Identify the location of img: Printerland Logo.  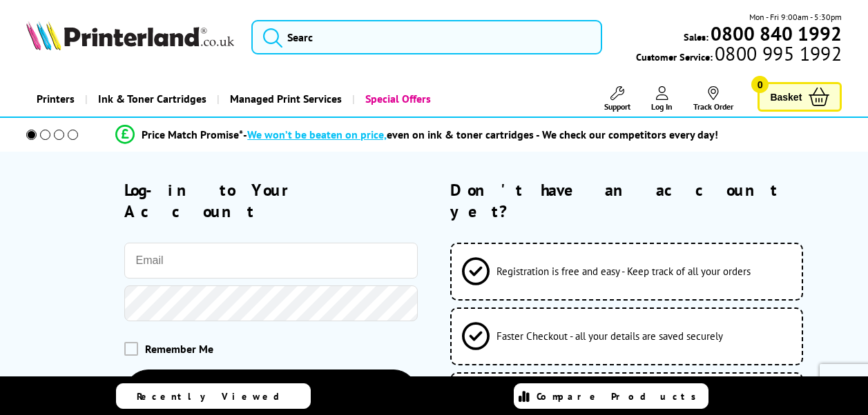
(129, 35).